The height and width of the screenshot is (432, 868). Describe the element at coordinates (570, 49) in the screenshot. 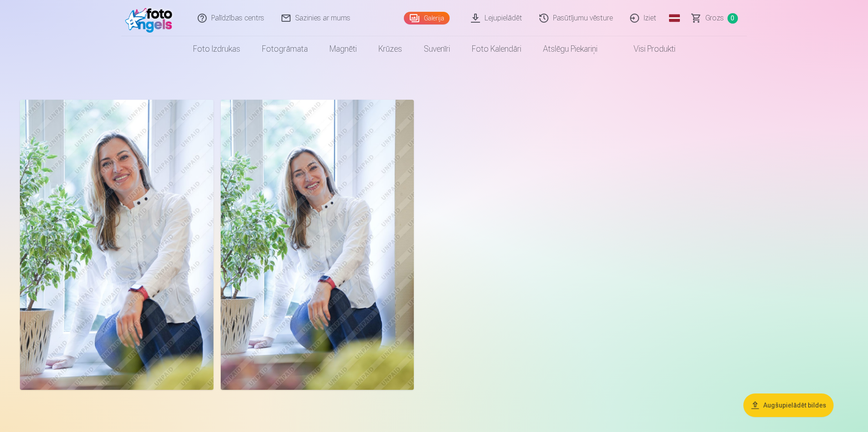

I see `a: Atslēgu piekariņi` at that location.